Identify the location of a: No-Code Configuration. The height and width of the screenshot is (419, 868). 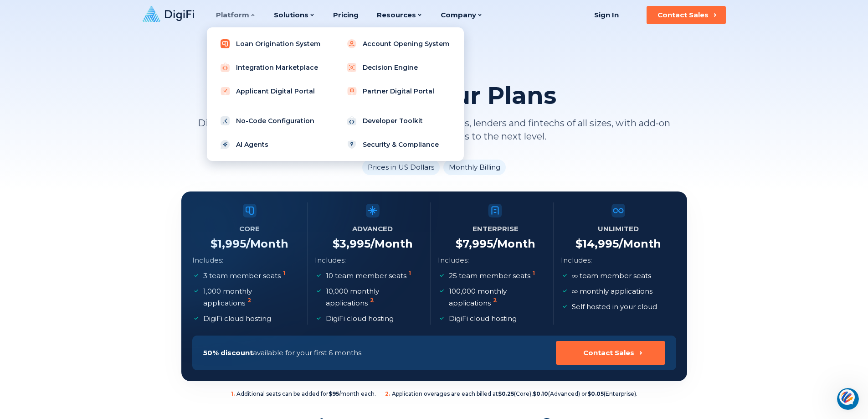
(272, 120).